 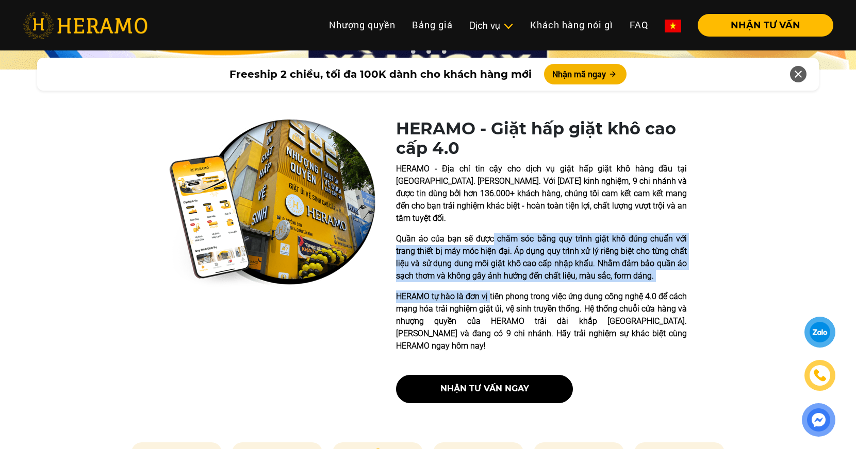 I want to click on a: phone-icon, so click(x=820, y=376).